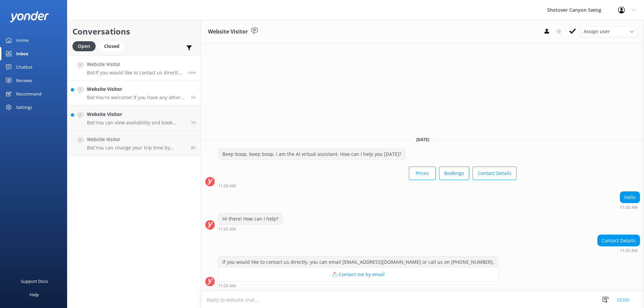  I want to click on div: Settings, so click(24, 107).